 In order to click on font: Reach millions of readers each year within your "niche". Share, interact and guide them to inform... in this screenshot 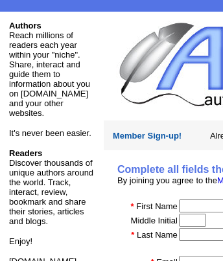, I will do `click(49, 74)`.